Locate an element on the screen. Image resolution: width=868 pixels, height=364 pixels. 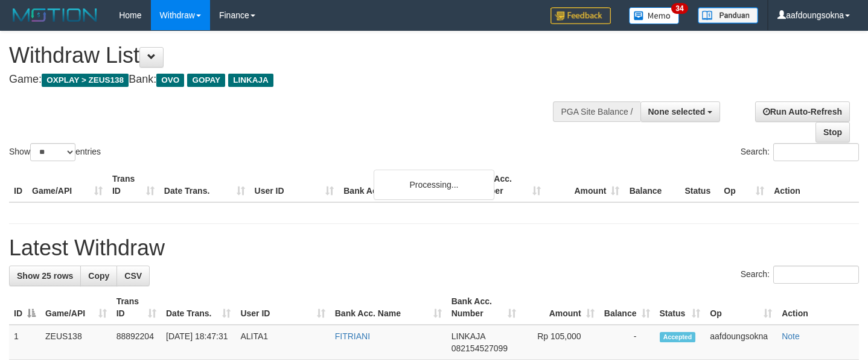
th: Bank Acc. Number is located at coordinates (506, 184).